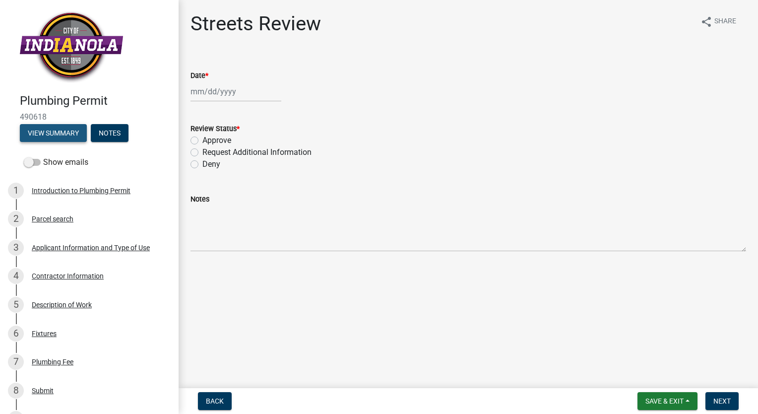 The width and height of the screenshot is (758, 414). What do you see at coordinates (91, 247) in the screenshot?
I see `div: Applicant Information and Type of Use` at bounding box center [91, 247].